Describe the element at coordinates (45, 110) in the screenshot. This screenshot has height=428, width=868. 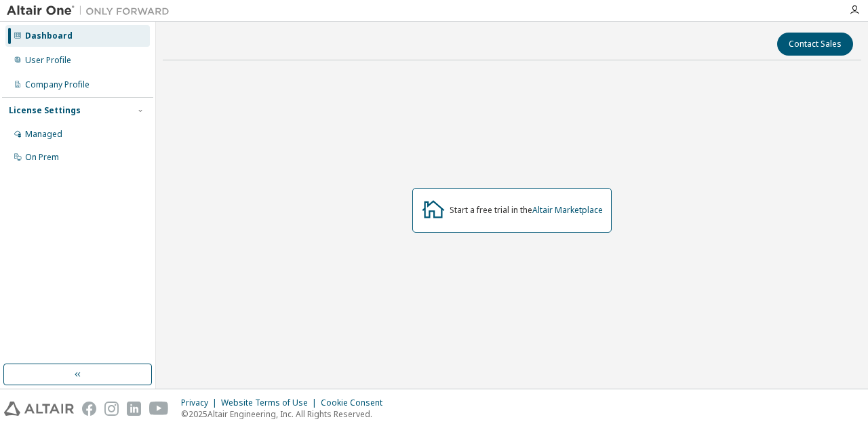
I see `div: License Settings` at that location.